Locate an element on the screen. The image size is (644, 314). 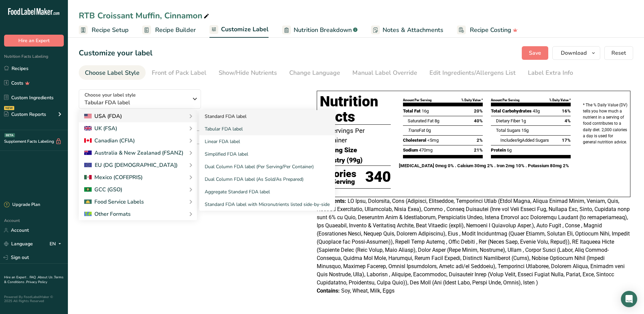
div: Mexico (COFEPRIS) is located at coordinates (113, 177).